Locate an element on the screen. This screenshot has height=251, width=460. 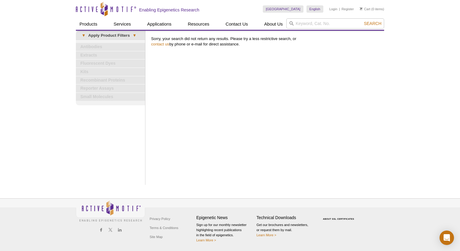
img: Your Cart is located at coordinates (361, 9).